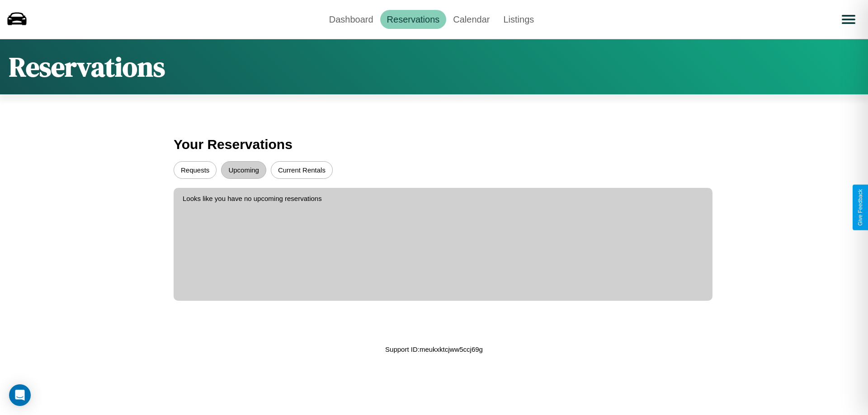 The image size is (868, 415). I want to click on div: Open Intercom Messenger, so click(20, 395).